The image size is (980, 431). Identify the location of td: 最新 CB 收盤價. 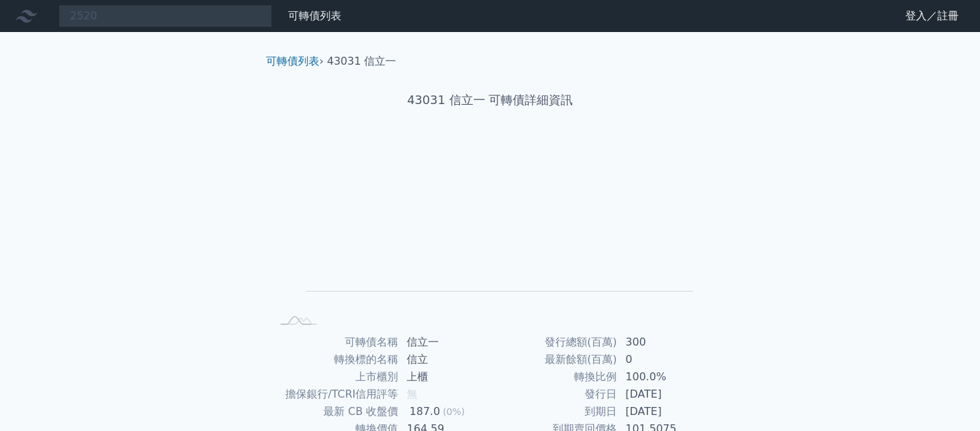
(335, 412).